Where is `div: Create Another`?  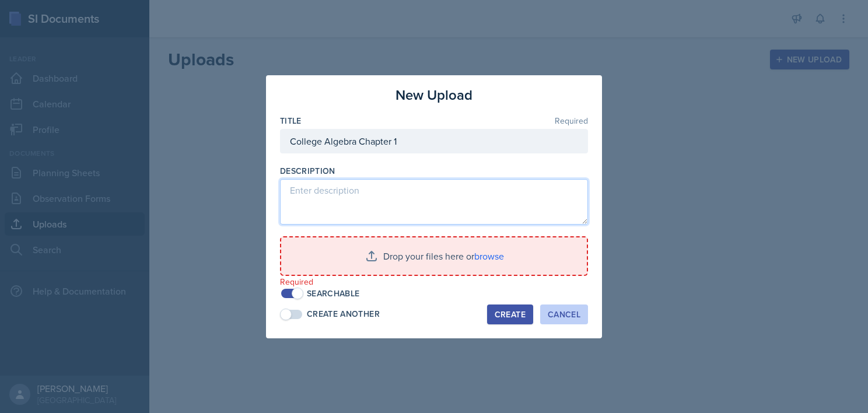 div: Create Another is located at coordinates (343, 314).